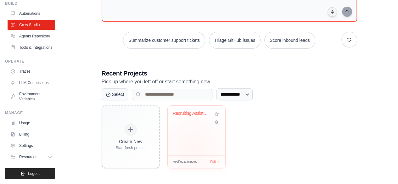 The height and width of the screenshot is (184, 398). What do you see at coordinates (31, 97) in the screenshot?
I see `a: Environment Variables` at bounding box center [31, 97].